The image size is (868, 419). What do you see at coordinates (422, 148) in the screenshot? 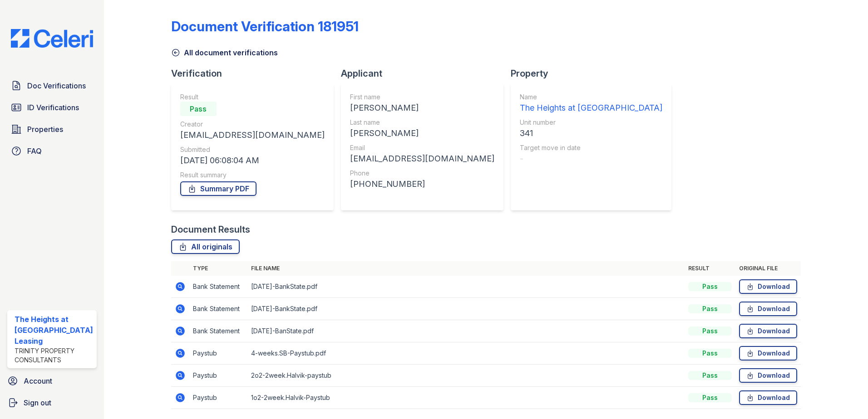
I see `div: Email` at bounding box center [422, 148].